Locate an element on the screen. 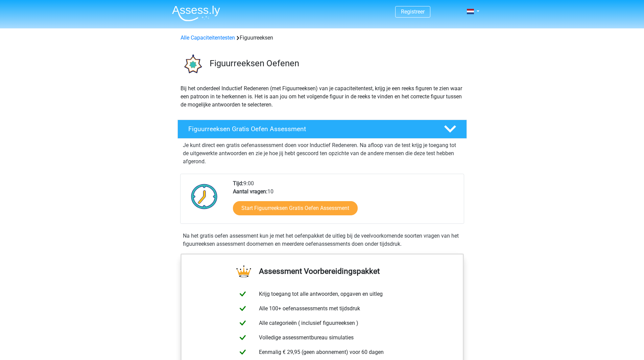  img: Assessly is located at coordinates (196, 13).